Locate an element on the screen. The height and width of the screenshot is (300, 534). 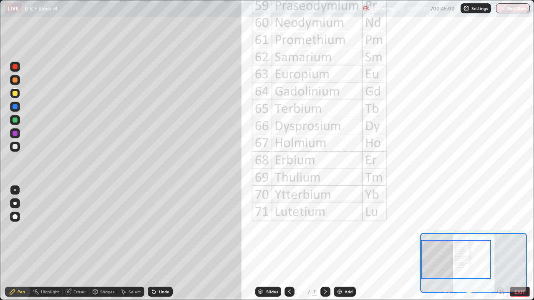
img: end-class-cross is located at coordinates (502, 8).